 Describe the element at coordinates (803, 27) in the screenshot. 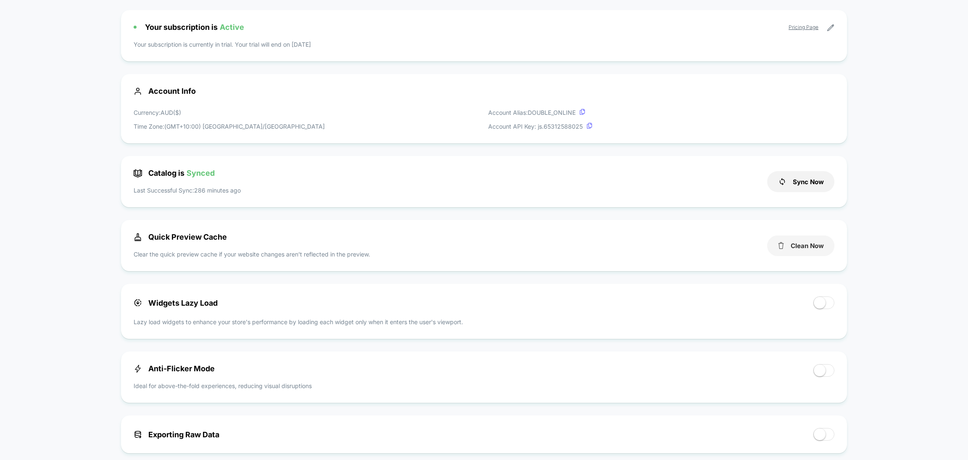

I see `a: Pricing Page` at that location.